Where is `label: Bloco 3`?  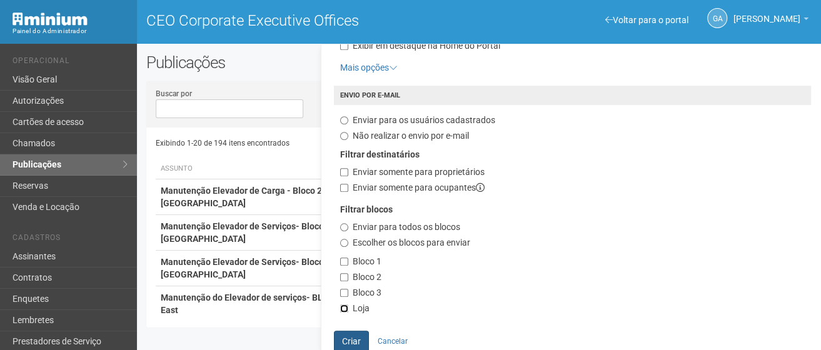 label: Bloco 3 is located at coordinates (361, 293).